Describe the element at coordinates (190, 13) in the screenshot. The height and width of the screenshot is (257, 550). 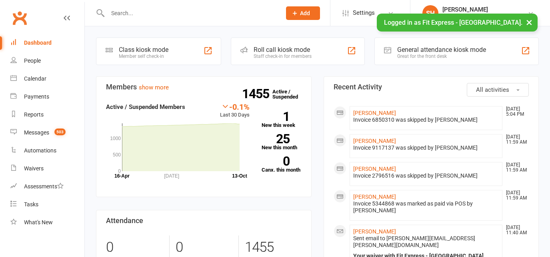
I see `input: Search...` at that location.